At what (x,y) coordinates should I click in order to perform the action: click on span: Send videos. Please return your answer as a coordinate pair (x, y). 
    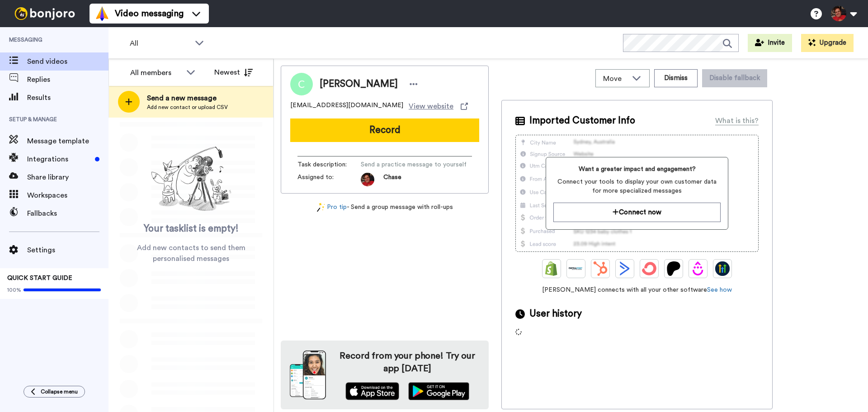
    Looking at the image, I should click on (68, 61).